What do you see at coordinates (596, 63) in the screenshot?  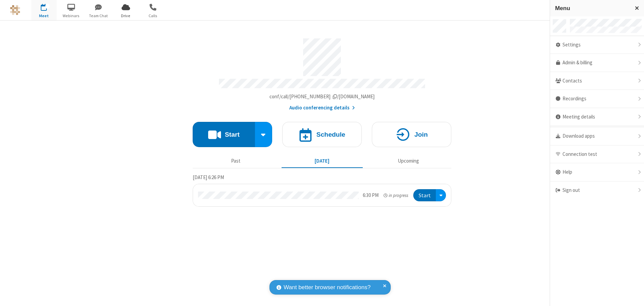 I see `a: Admin & billing` at bounding box center [596, 63].